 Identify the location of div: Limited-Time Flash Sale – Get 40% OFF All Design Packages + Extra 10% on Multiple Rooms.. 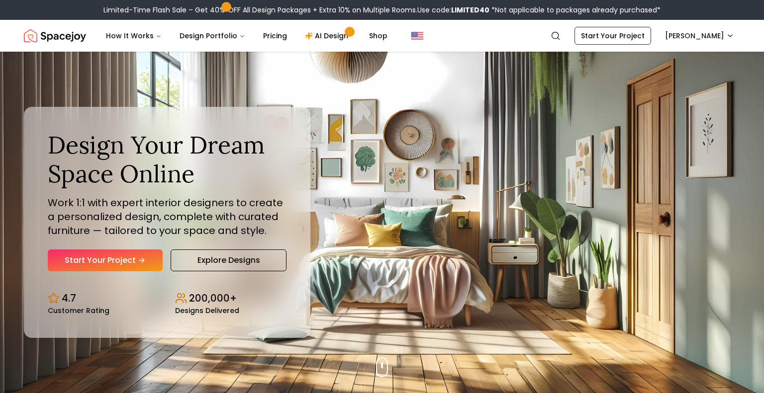
(382, 10).